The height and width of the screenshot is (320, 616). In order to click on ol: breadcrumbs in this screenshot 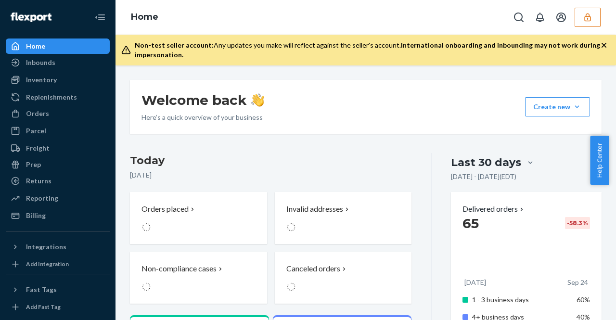, I will do `click(144, 17)`.